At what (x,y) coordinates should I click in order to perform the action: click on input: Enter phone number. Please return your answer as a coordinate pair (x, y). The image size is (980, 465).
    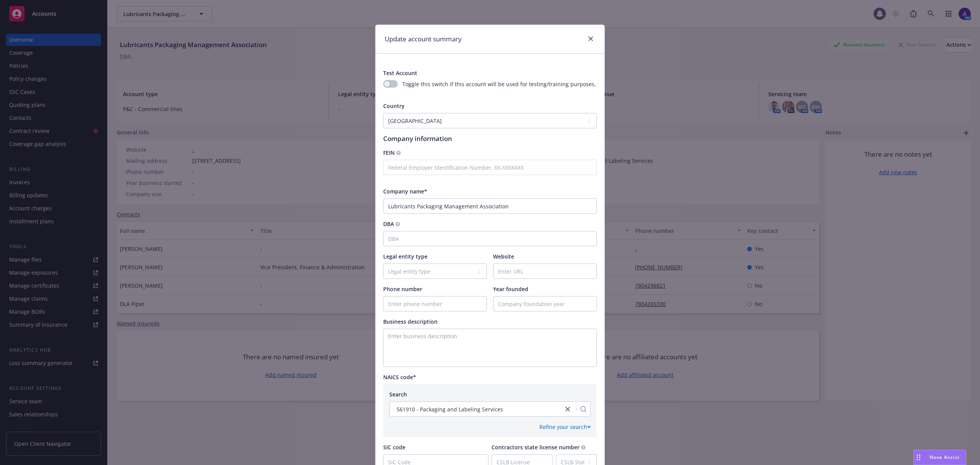
    Looking at the image, I should click on (435, 304).